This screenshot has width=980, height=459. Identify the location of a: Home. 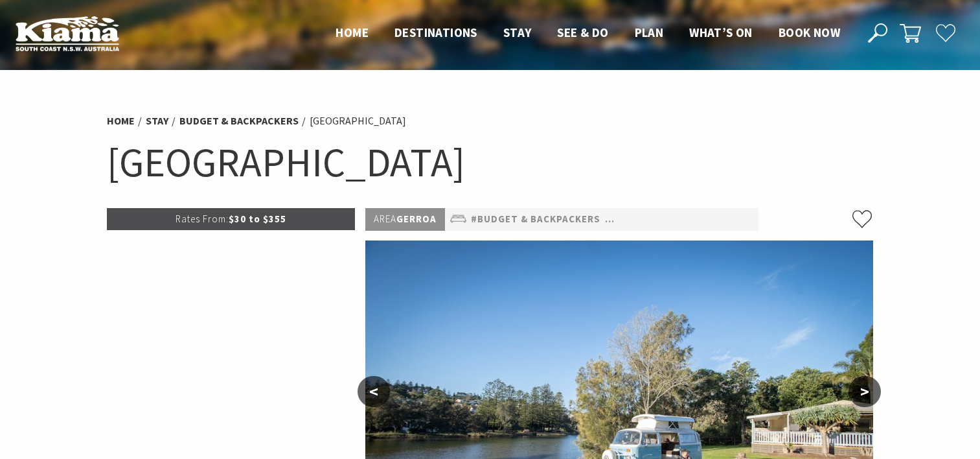
(120, 120).